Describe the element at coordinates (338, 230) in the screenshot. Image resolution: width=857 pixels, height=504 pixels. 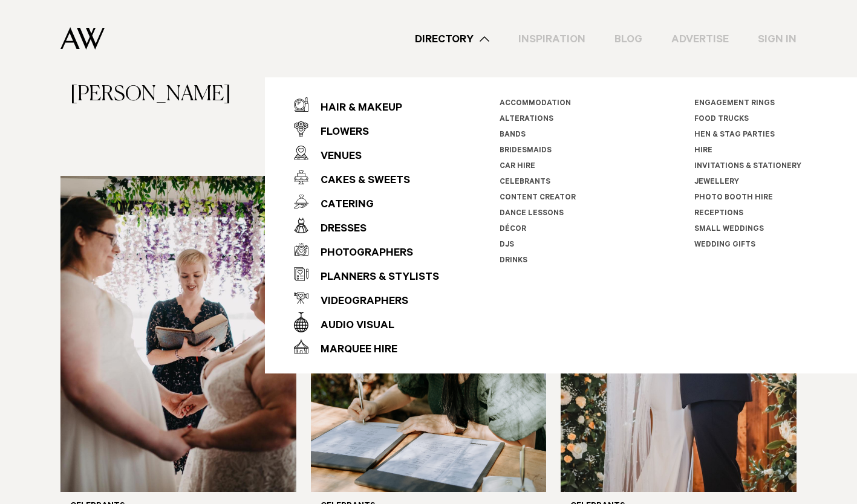
I see `div: Dresses` at that location.